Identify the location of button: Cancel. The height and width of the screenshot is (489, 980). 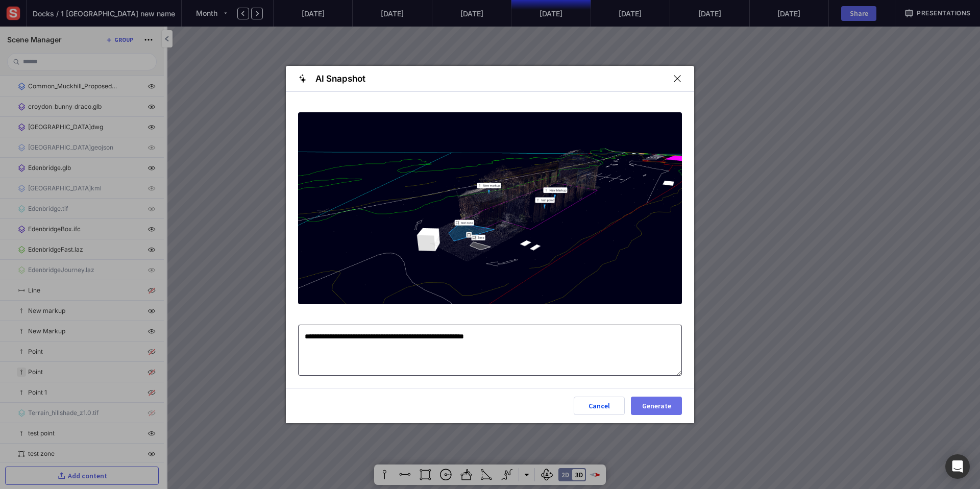
(599, 406).